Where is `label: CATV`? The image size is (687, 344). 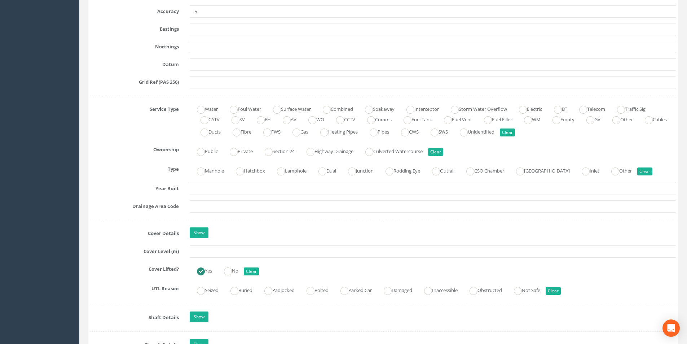
label: CATV is located at coordinates (206, 119).